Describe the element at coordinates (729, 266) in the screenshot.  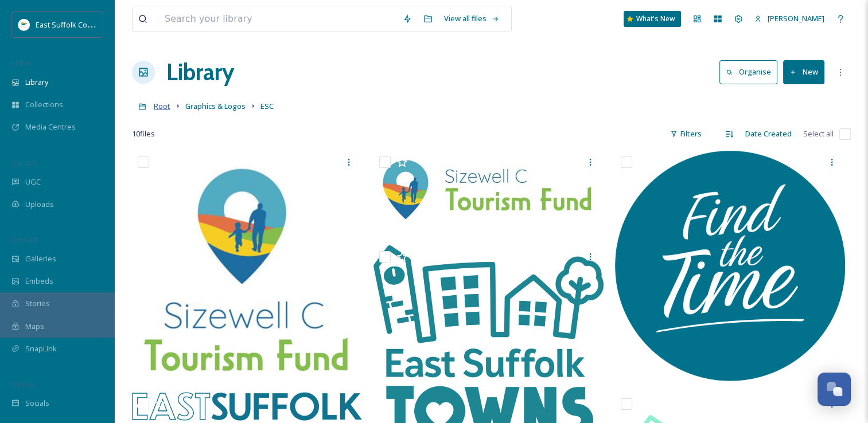
I see `img: find-the-time-social-icon-East%20Suffolk%20Find%20the%20Time.png` at that location.